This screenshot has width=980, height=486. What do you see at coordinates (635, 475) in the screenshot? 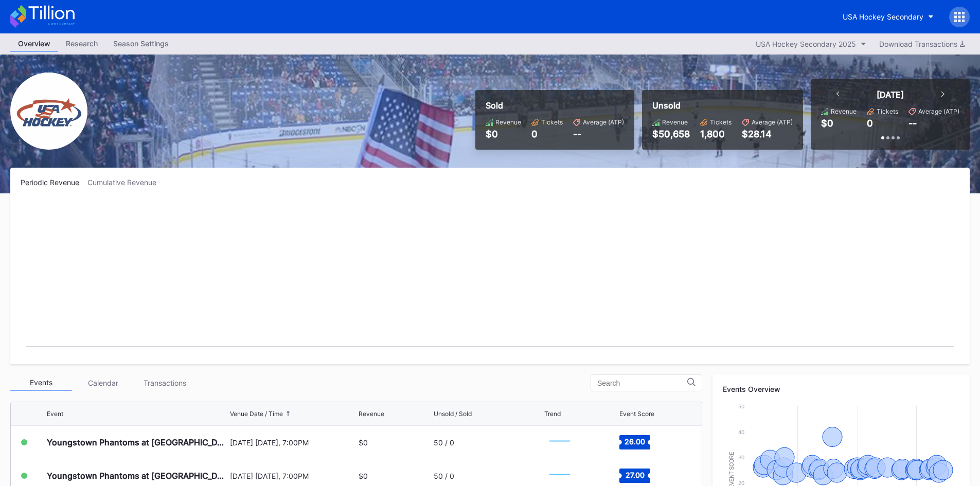
I see `text: 27.00` at bounding box center [635, 475].